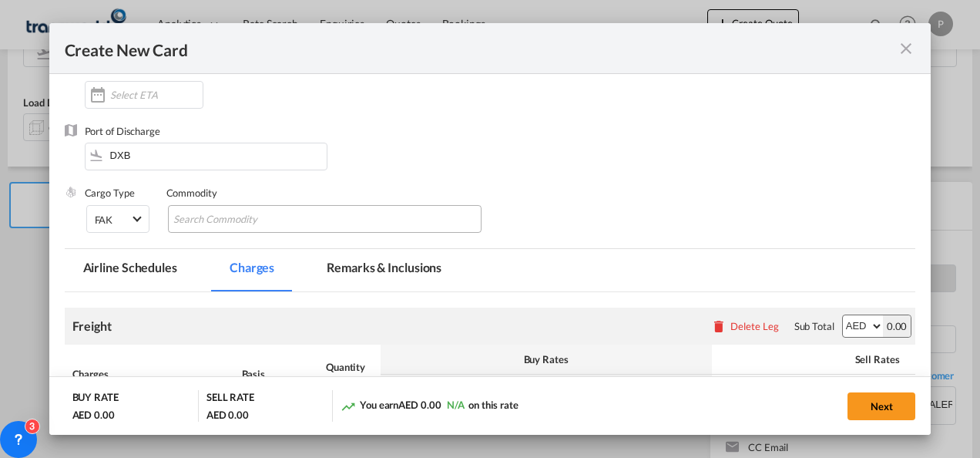 The image size is (980, 458). Describe the element at coordinates (348, 407) in the screenshot. I see `md-icon: icon-trending-up` at that location.